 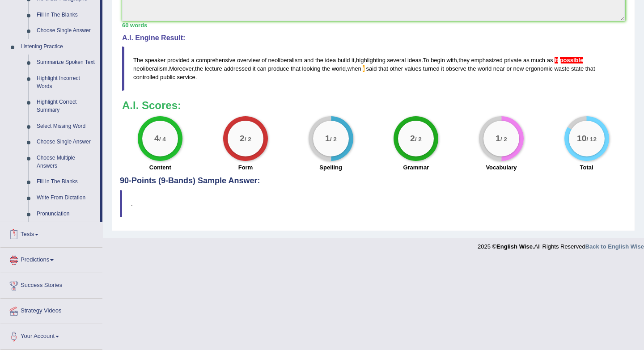 What do you see at coordinates (51, 259) in the screenshot?
I see `a: Predictions` at bounding box center [51, 259].